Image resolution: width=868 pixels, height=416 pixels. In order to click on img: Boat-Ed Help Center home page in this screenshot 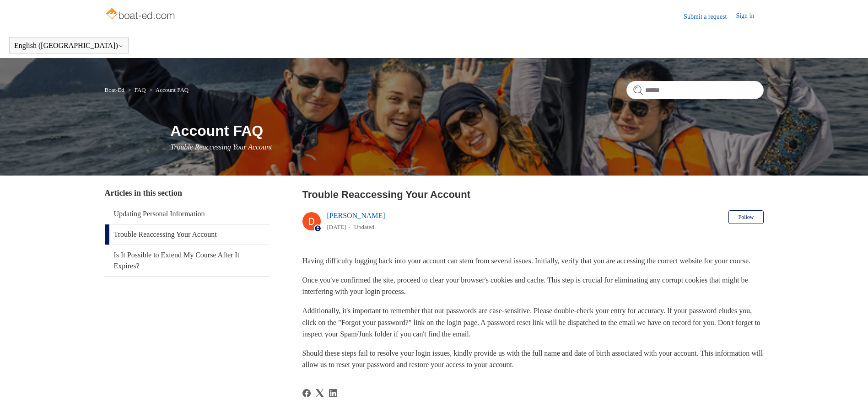, I will do `click(141, 15)`.